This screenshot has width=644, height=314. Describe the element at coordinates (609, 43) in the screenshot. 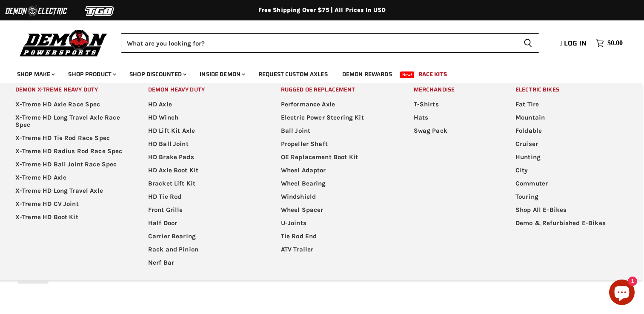

I see `a: $0.00` at that location.